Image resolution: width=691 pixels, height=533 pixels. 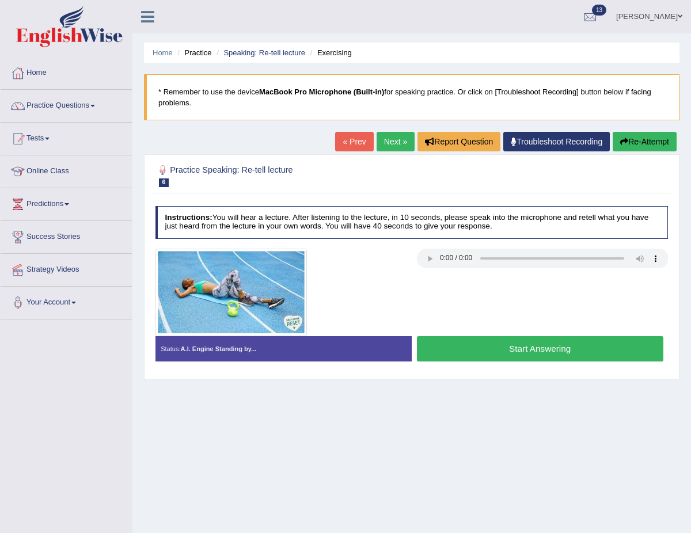 What do you see at coordinates (556, 142) in the screenshot?
I see `a: Troubleshoot Recording` at bounding box center [556, 142].